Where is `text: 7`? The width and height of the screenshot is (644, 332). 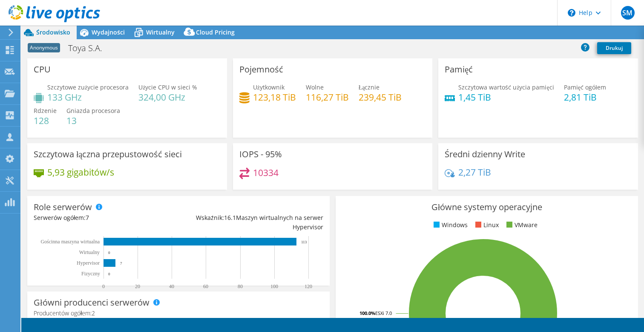
text: 7 is located at coordinates (121, 263).